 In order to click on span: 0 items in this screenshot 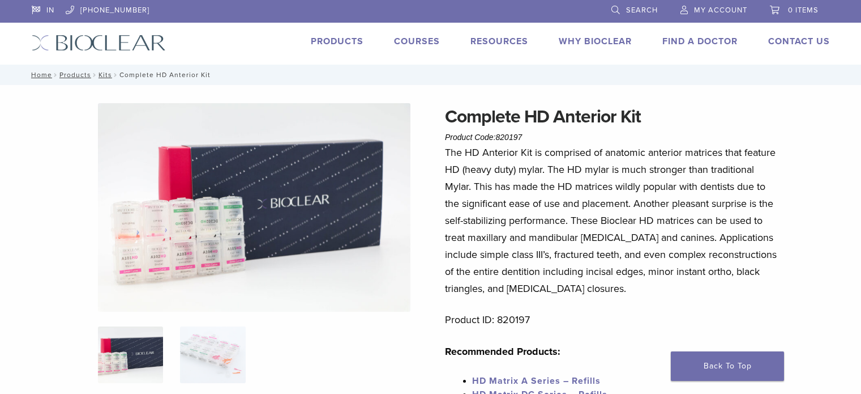, I will do `click(804, 10)`.